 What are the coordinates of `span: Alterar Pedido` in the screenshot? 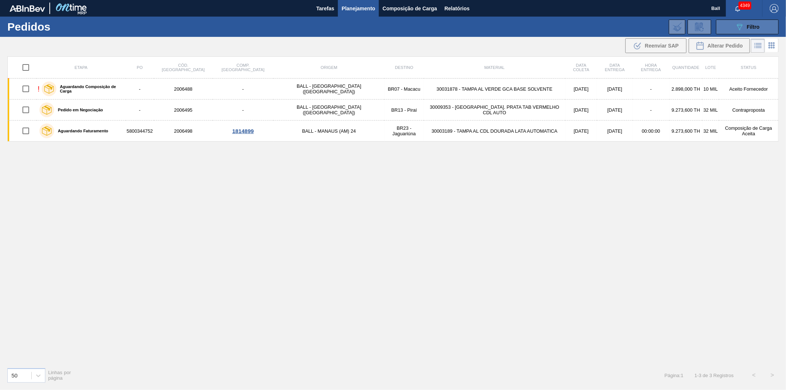 It's located at (725, 46).